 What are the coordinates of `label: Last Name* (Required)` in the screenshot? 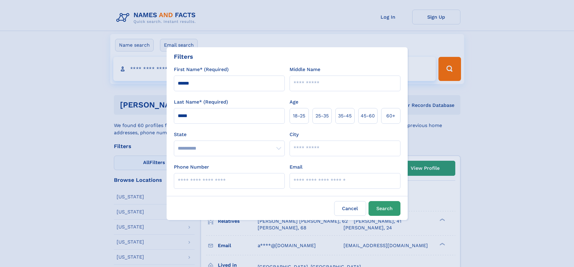 It's located at (201, 102).